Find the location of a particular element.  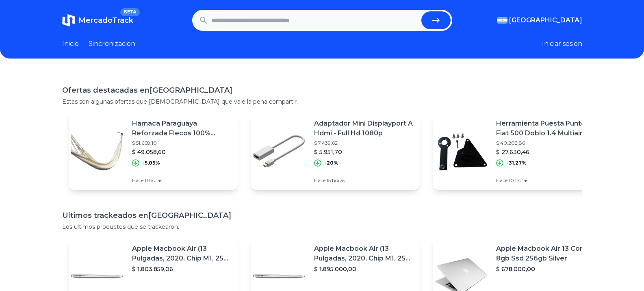

img: Argentina is located at coordinates (503, 20).